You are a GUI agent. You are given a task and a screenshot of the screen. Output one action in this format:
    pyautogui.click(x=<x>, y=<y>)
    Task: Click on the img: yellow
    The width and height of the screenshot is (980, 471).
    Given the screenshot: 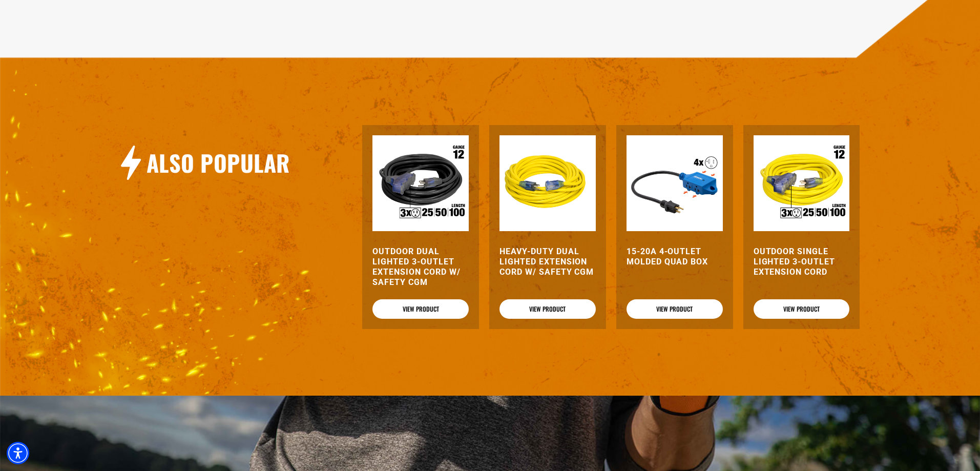 What is the action you would take?
    pyautogui.click(x=548, y=184)
    